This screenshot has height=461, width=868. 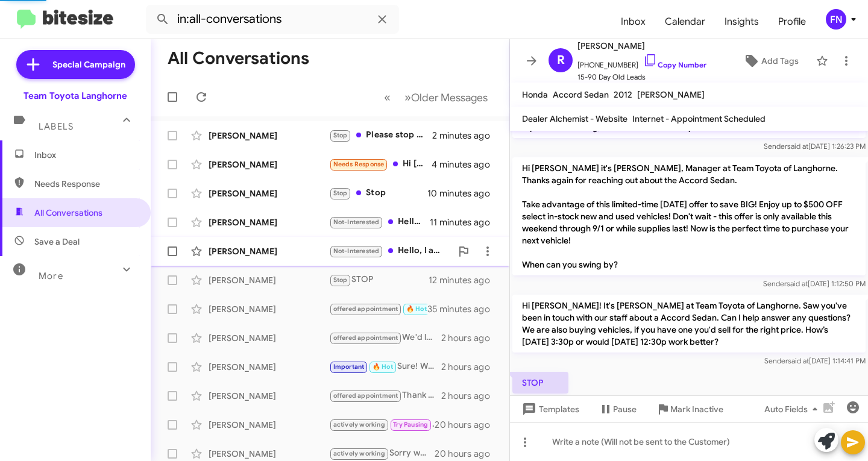 I want to click on span: Honda, so click(x=534, y=95).